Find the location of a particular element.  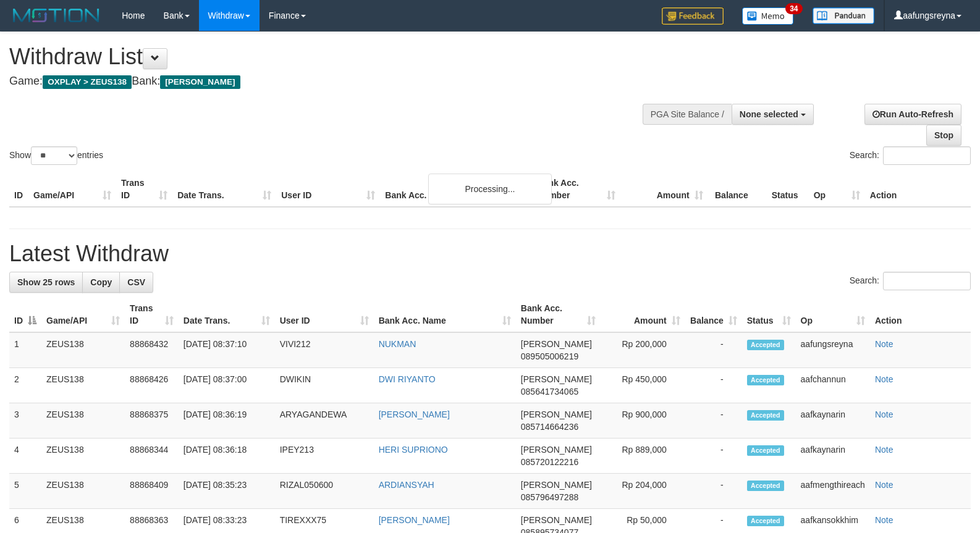

td: 88868426 is located at coordinates (152, 385).